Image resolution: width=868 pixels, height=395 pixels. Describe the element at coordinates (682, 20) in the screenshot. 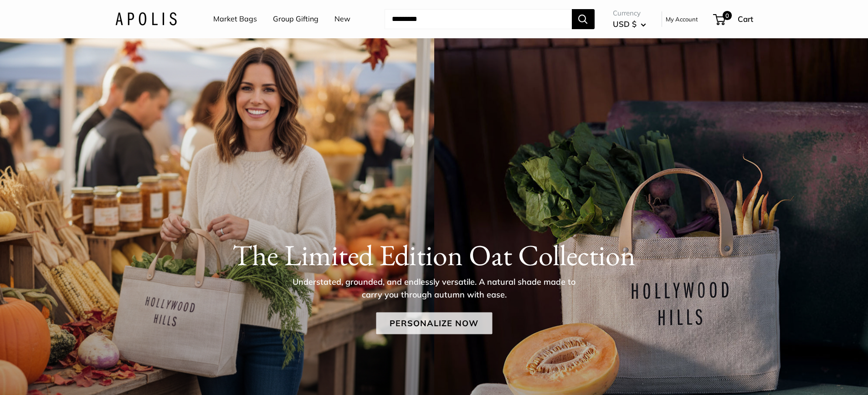

I see `a: My Account` at that location.